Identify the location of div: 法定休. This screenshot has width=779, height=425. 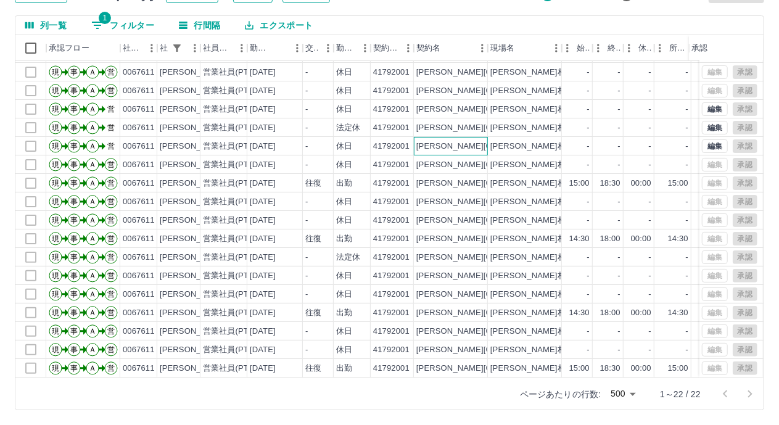
(348, 128).